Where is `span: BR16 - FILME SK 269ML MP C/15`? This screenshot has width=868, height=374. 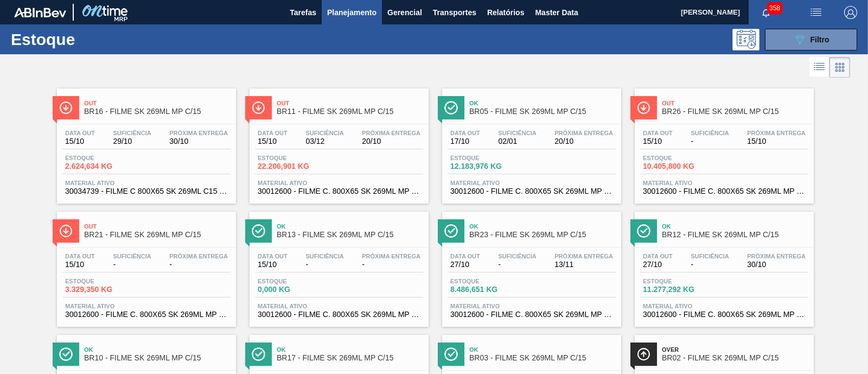 span: BR16 - FILME SK 269ML MP C/15 is located at coordinates (158, 111).